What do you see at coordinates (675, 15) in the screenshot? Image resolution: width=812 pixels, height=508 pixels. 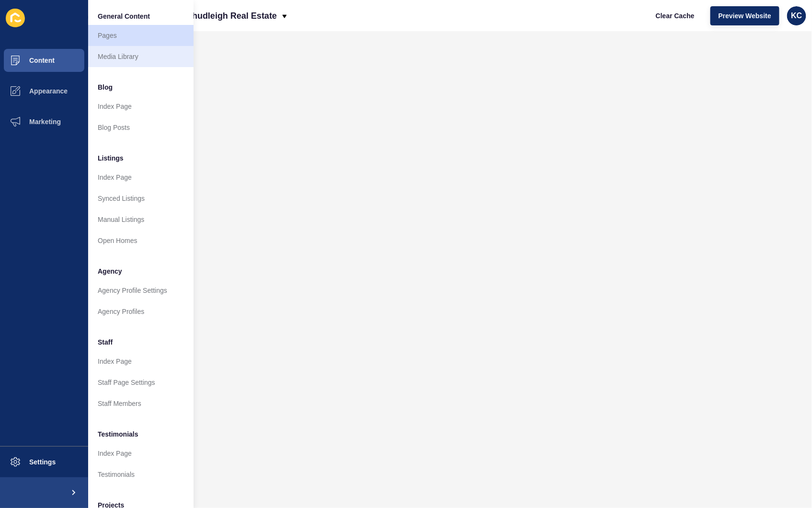 I see `span: Clear Cache` at bounding box center [675, 15].